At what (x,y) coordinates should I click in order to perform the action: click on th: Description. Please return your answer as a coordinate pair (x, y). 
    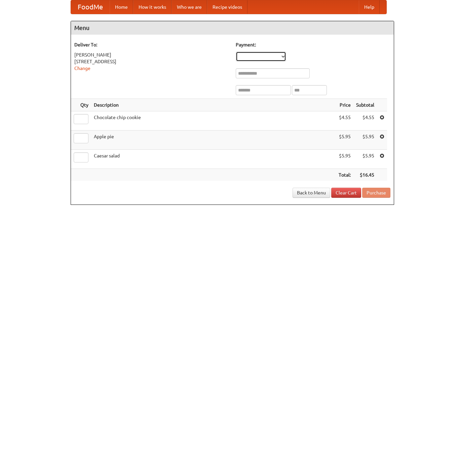
    Looking at the image, I should click on (213, 105).